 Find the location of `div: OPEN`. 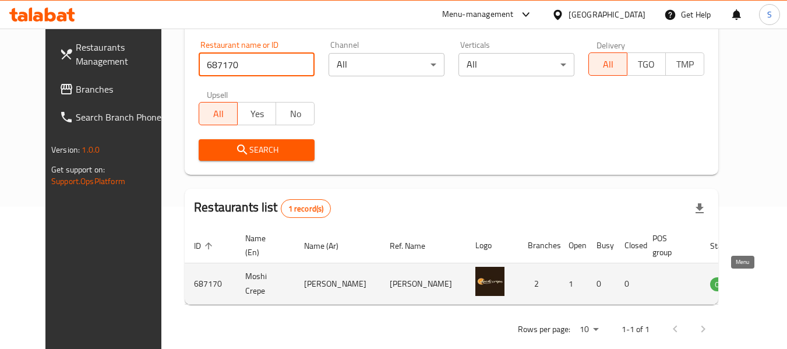

div: OPEN is located at coordinates (724, 284).